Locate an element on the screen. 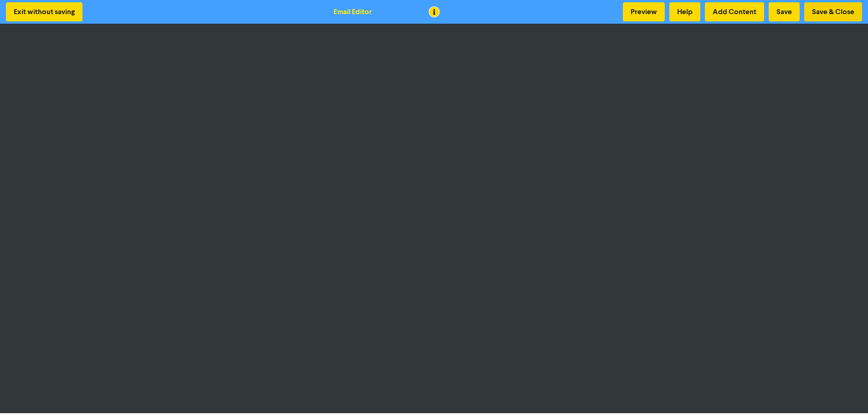 Image resolution: width=868 pixels, height=415 pixels. button: Preview is located at coordinates (644, 12).